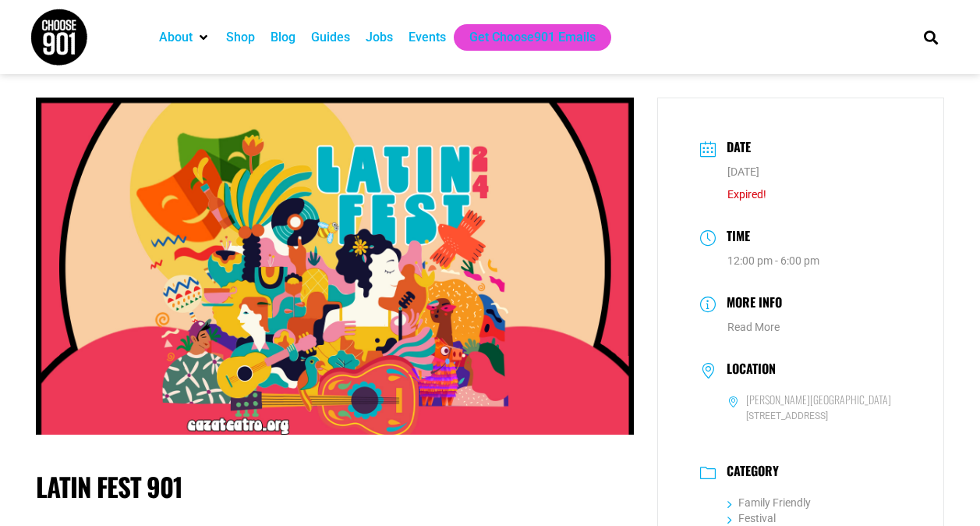 The height and width of the screenshot is (526, 980). I want to click on a: Shop, so click(240, 38).